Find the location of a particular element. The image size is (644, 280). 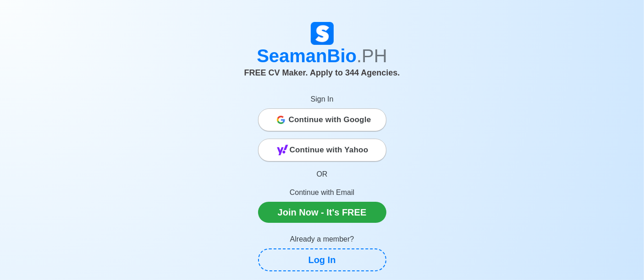

p: Continue with Email is located at coordinates (322, 193).